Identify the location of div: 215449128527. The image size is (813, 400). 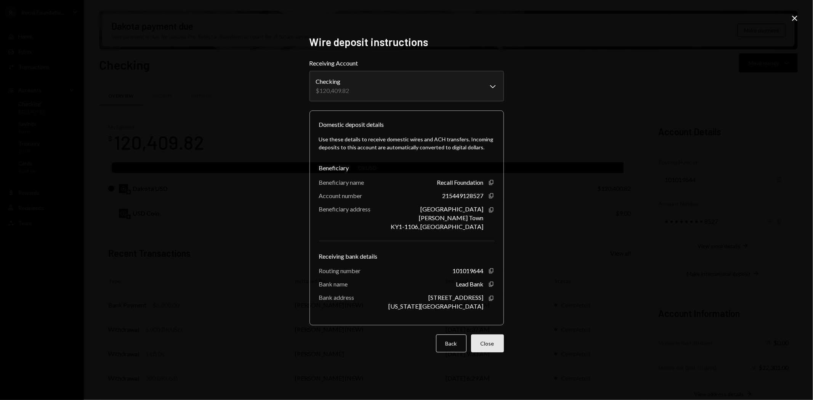
(463, 196).